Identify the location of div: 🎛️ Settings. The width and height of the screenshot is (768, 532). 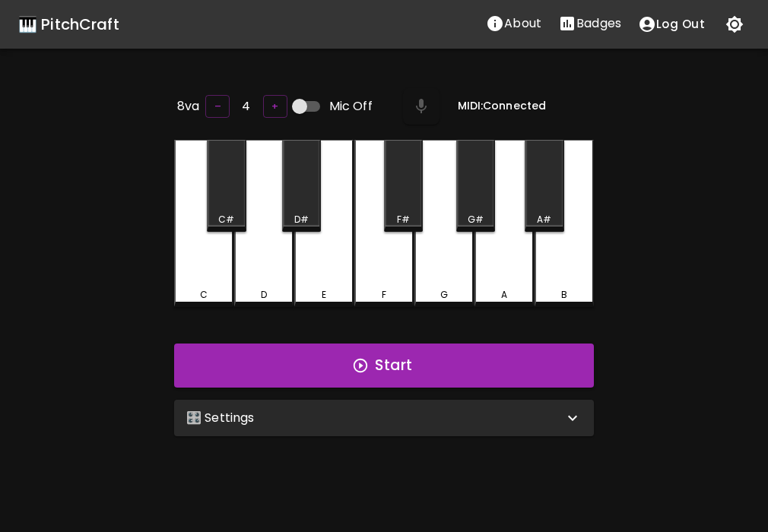
(384, 418).